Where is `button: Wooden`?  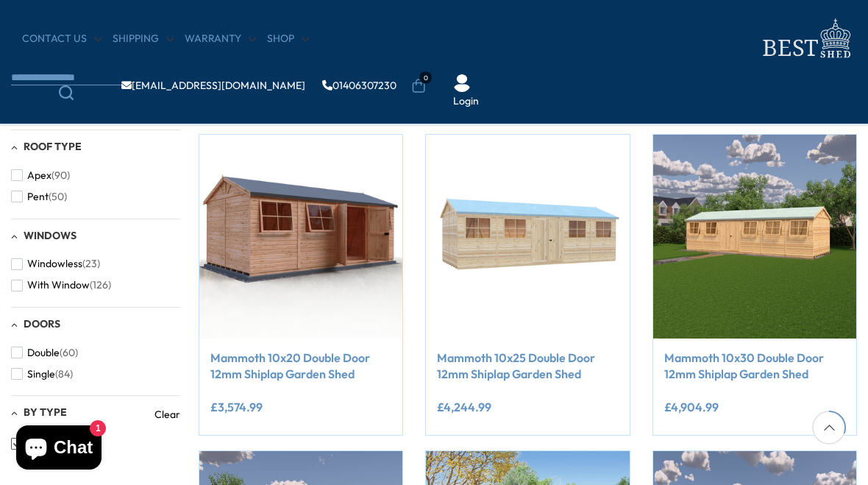 button: Wooden is located at coordinates (49, 444).